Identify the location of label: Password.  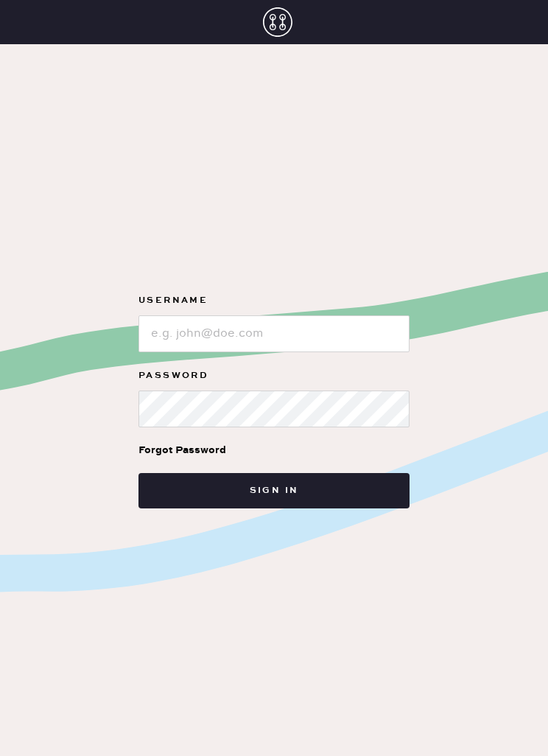
(274, 375).